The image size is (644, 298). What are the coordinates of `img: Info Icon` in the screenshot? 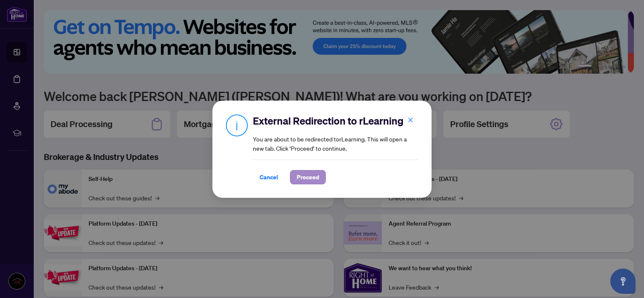 It's located at (237, 125).